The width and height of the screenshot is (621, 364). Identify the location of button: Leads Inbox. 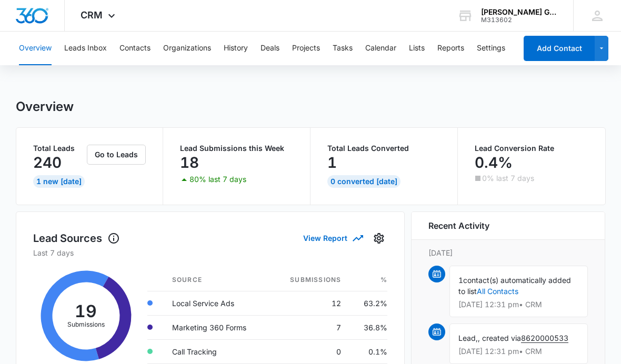
(85, 49).